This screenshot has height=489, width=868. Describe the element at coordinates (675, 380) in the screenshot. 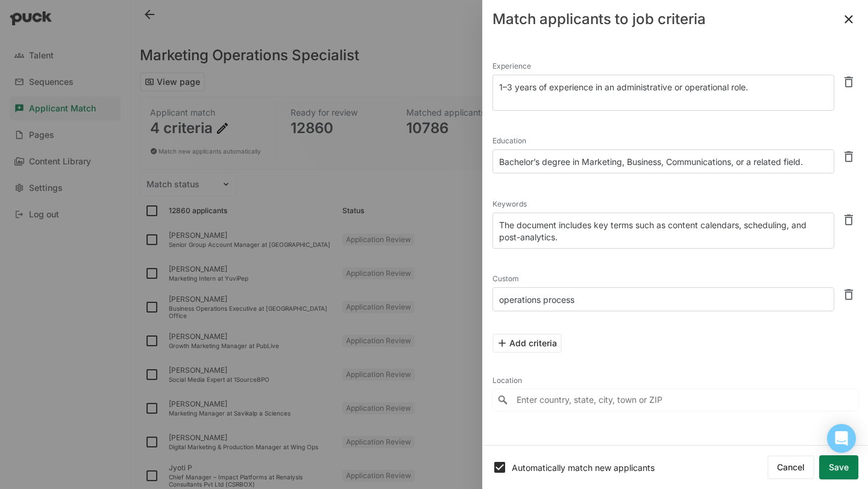

I see `div: Location` at that location.